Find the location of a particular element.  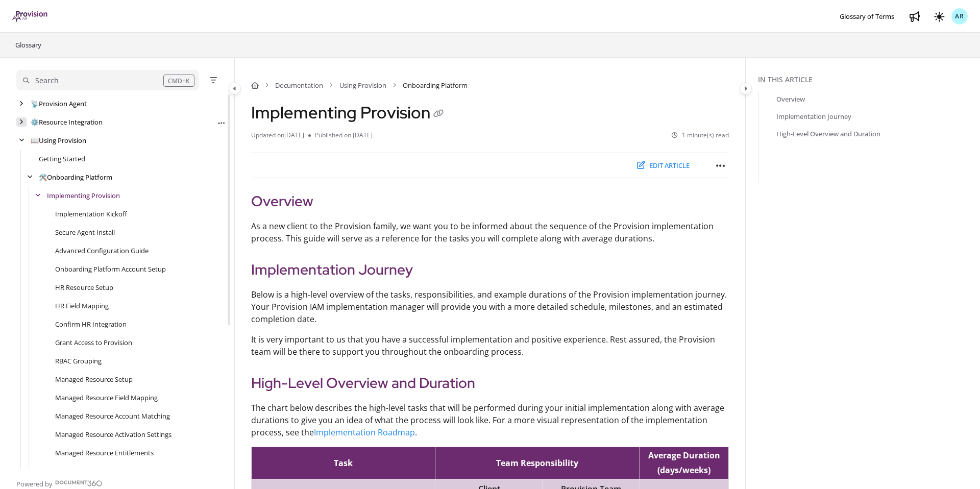

a: Managed Resource Setup is located at coordinates (94, 380).